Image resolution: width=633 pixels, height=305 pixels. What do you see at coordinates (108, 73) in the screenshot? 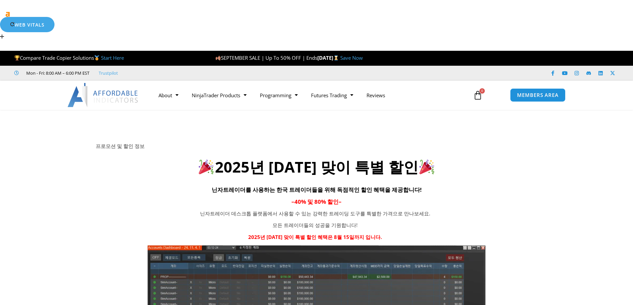
I see `a: Trustpilot` at bounding box center [108, 73].